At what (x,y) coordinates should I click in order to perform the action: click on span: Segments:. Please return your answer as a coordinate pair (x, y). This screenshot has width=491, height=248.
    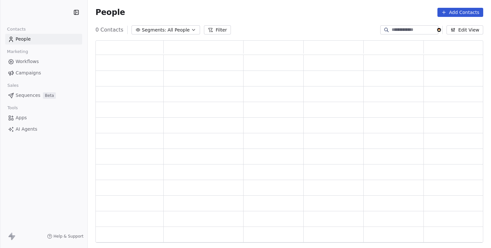
    Looking at the image, I should click on (154, 30).